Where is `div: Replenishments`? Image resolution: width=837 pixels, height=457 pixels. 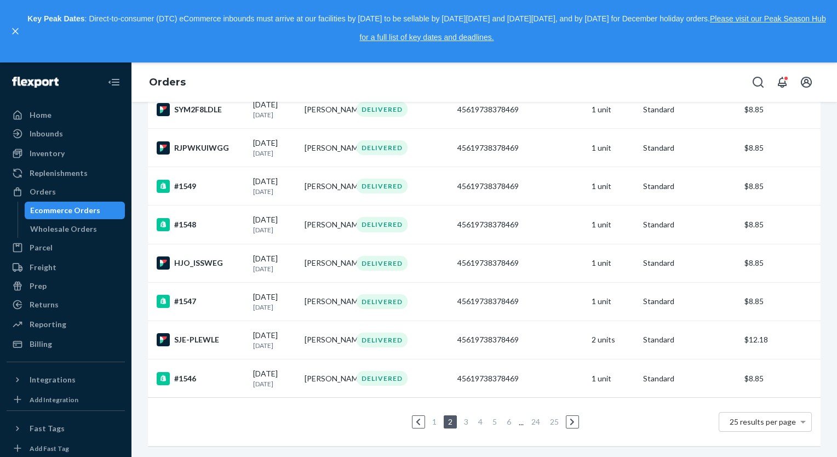 div: Replenishments is located at coordinates (59, 173).